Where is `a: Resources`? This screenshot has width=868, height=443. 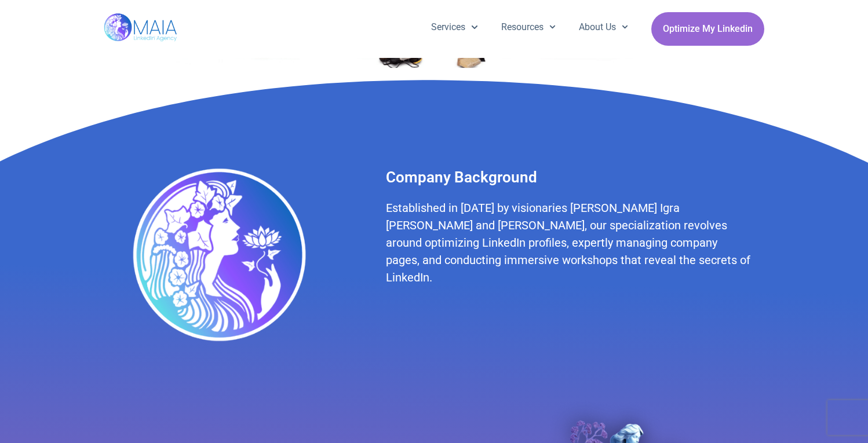
a: Resources is located at coordinates (528, 27).